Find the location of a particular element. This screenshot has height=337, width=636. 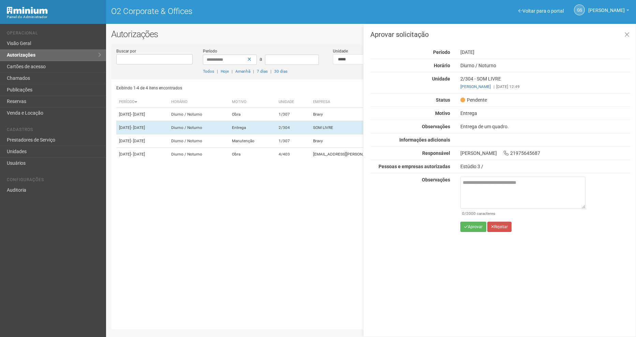

label: Unidade is located at coordinates (341, 51).